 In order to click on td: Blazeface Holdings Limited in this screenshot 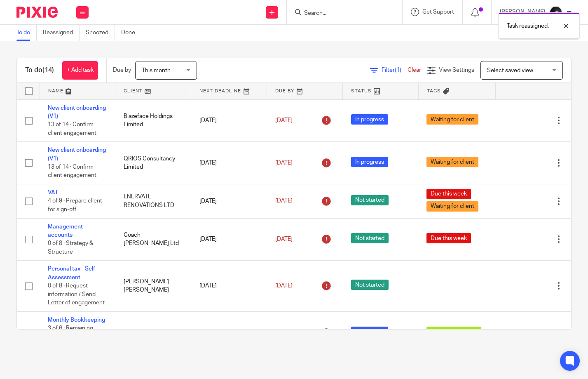, I will do `click(153, 120)`.